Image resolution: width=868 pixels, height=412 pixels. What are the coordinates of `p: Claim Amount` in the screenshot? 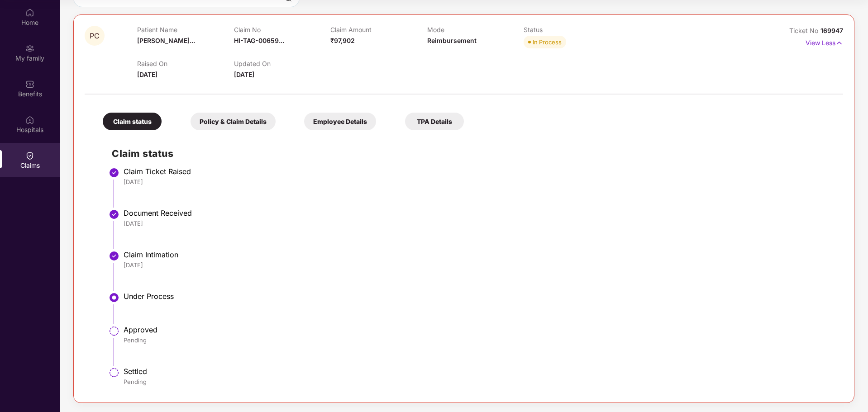 It's located at (379, 30).